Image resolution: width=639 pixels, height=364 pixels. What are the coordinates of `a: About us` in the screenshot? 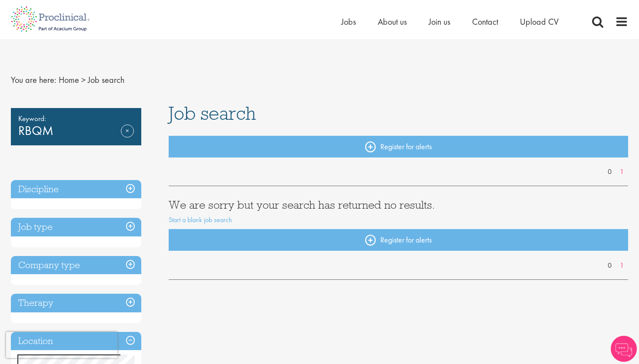 It's located at (392, 22).